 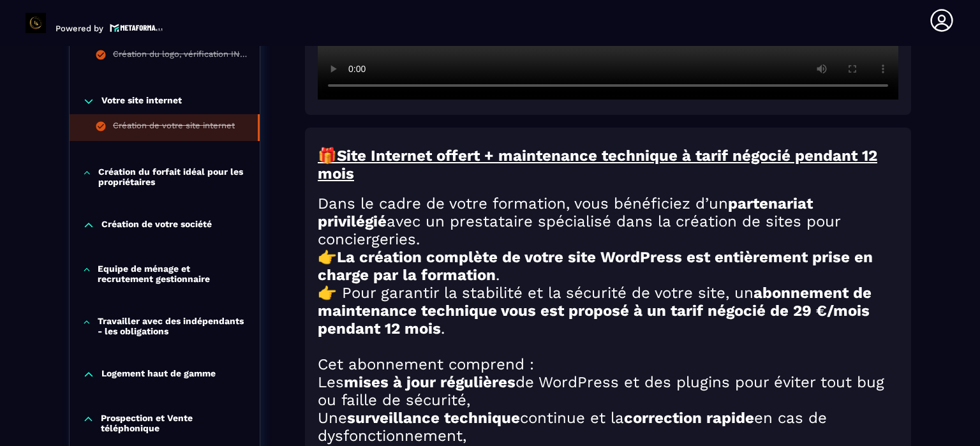 I want to click on strong: correction rapide, so click(x=689, y=418).